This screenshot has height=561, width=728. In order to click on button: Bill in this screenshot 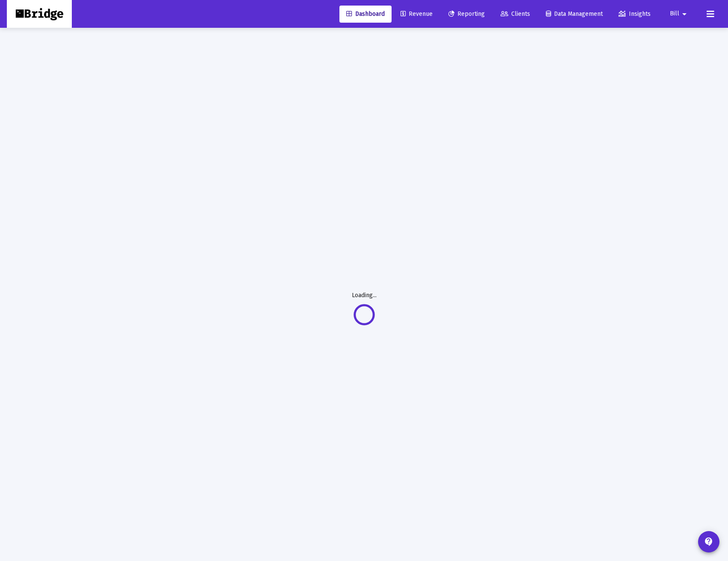, I will do `click(680, 14)`.